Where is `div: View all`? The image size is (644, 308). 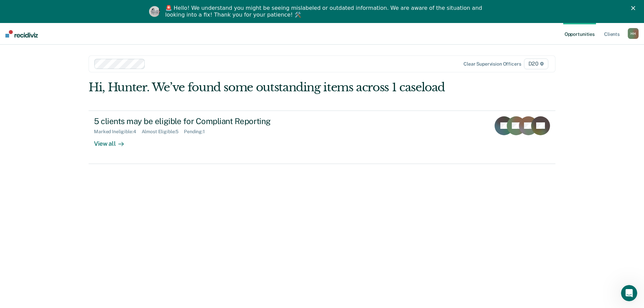 div: View all is located at coordinates (113, 140).